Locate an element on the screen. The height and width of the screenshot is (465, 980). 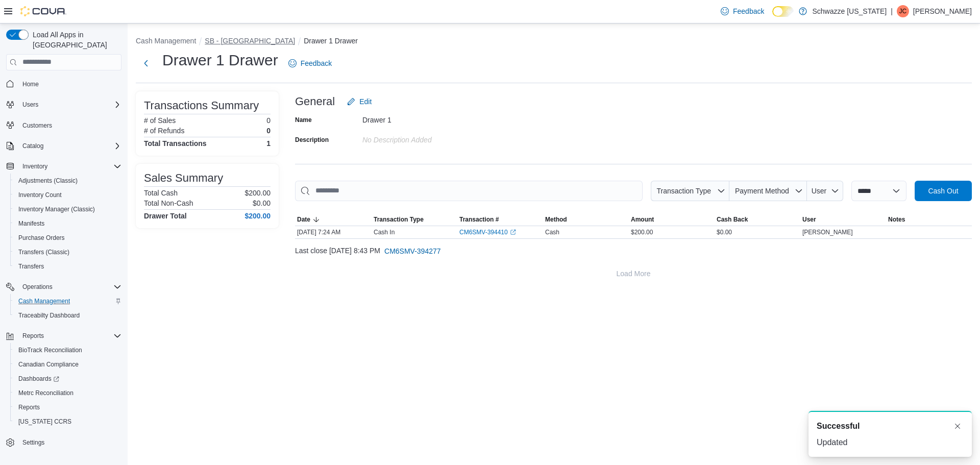
a: CM6SMV-394410External link is located at coordinates (488, 232).